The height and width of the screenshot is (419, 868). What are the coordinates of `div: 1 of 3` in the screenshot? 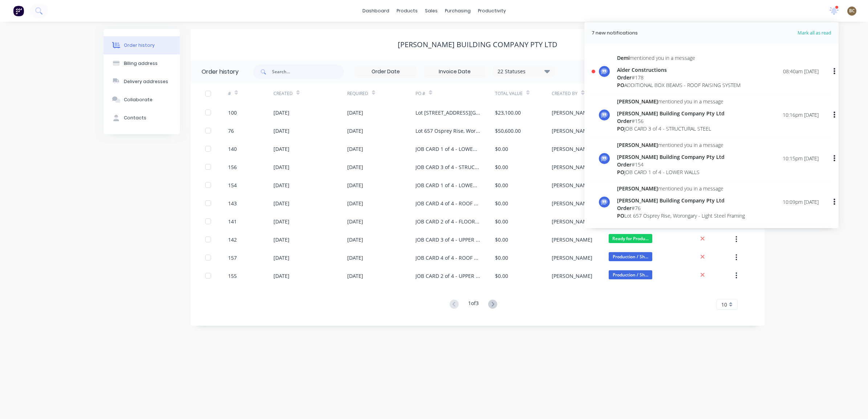 It's located at (473, 305).